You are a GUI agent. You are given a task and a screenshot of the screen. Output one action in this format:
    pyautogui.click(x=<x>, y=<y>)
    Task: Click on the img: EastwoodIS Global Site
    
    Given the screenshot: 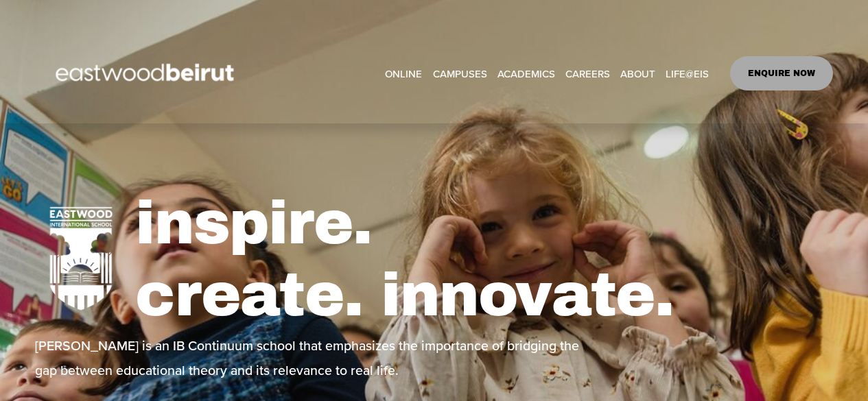 What is the action you would take?
    pyautogui.click(x=147, y=73)
    